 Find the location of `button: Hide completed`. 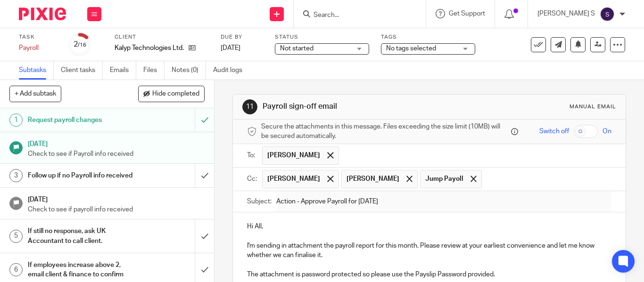

button: Hide completed is located at coordinates (171, 94).